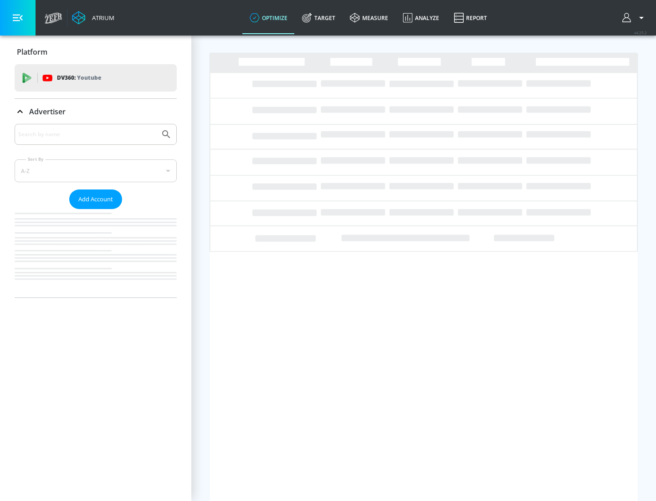 This screenshot has height=501, width=656. What do you see at coordinates (89, 77) in the screenshot?
I see `p: Youtube` at bounding box center [89, 77].